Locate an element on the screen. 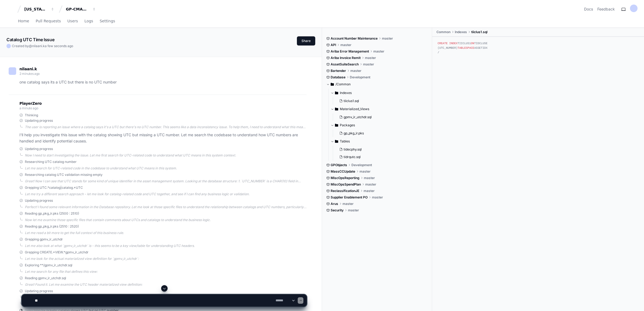 This screenshot has height=311, width=644. span: MiscOpsSpendPlan is located at coordinates (346, 185).